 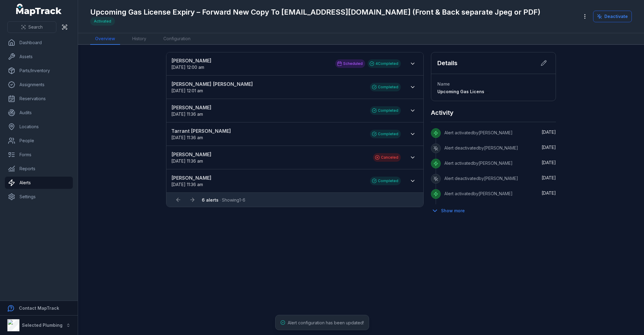 I want to click on span: · Showing 1 - 6, so click(x=223, y=200).